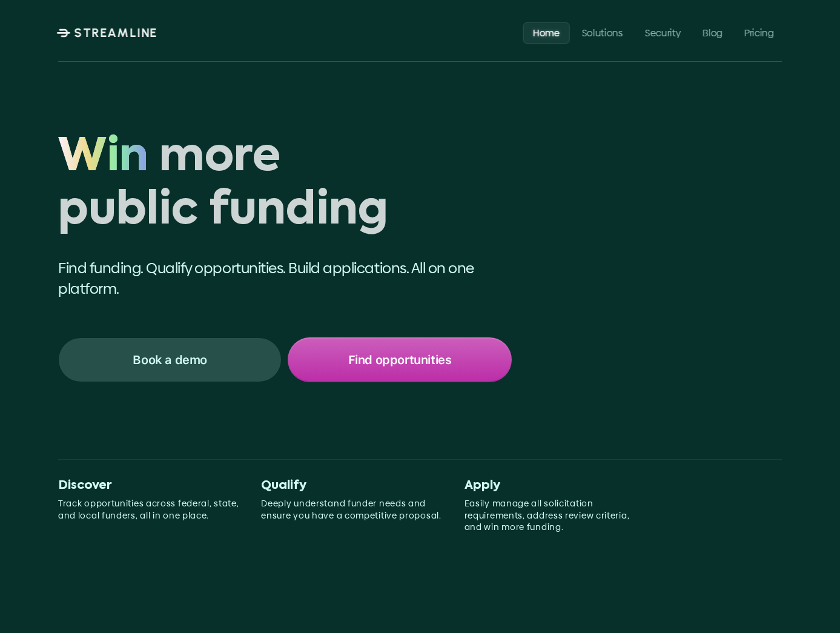 The image size is (840, 633). What do you see at coordinates (103, 158) in the screenshot?
I see `span: Win` at bounding box center [103, 158].